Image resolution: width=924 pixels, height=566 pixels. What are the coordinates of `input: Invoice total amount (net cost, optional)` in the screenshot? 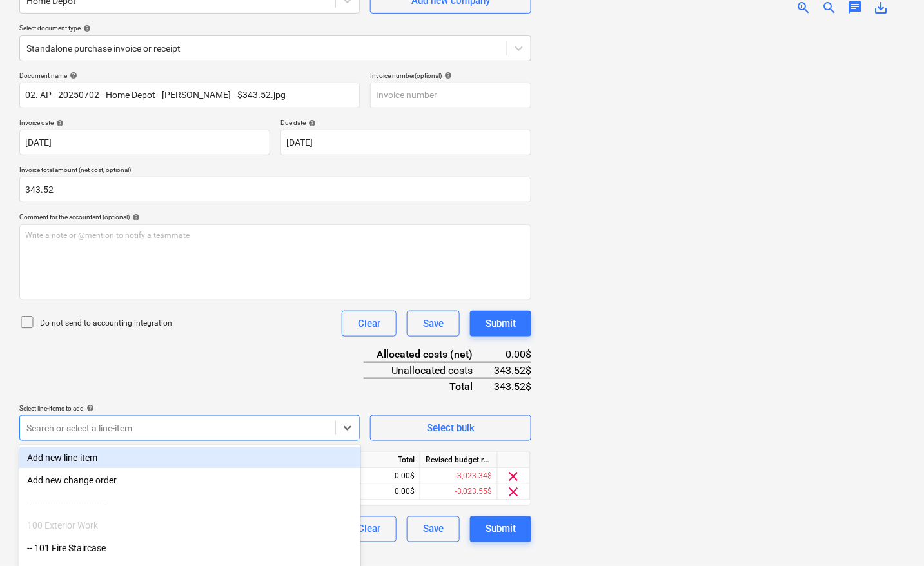 It's located at (275, 189).